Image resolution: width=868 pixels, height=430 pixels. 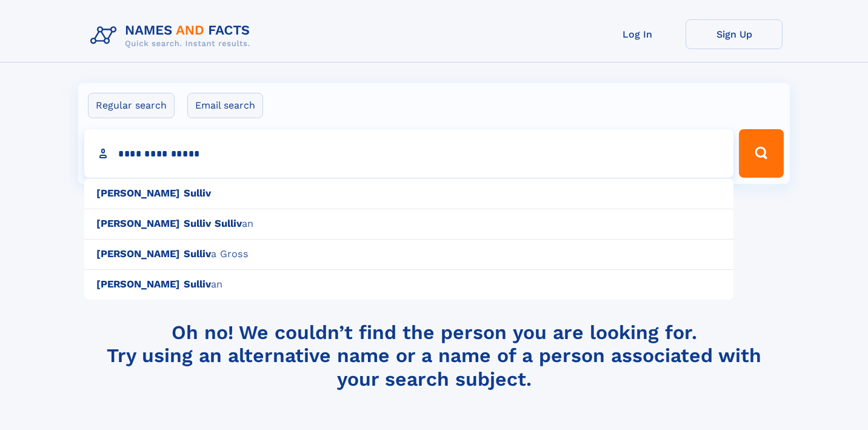 What do you see at coordinates (434, 355) in the screenshot?
I see `h4: Oh no! We couldn’t find the person you are looking for. Try using an alternative name or a name o...` at bounding box center [434, 355].